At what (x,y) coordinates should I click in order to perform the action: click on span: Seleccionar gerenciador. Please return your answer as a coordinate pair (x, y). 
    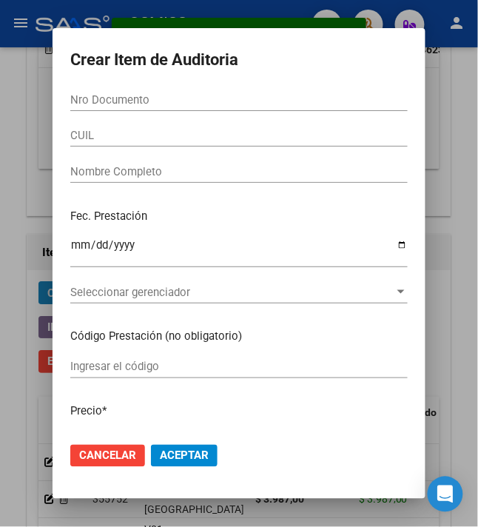
    Looking at the image, I should click on (232, 292).